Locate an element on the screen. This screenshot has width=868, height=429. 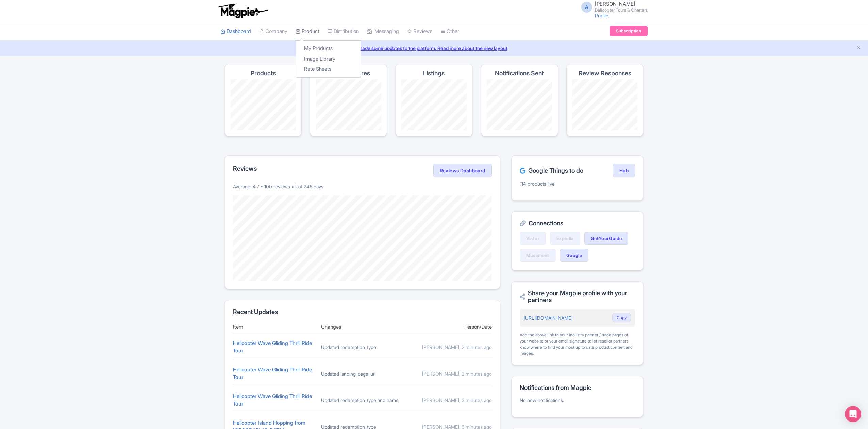
h2: Reviews is located at coordinates (245, 169).